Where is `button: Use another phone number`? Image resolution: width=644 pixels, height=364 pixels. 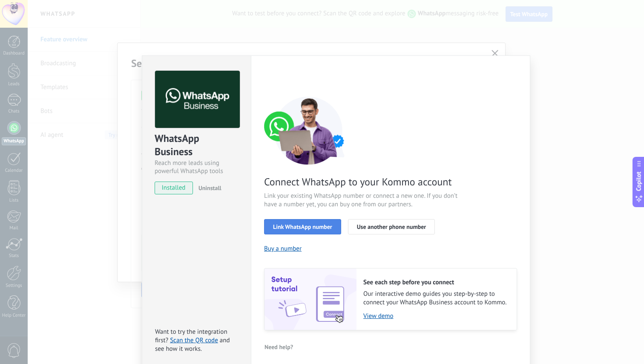
button: Use another phone number is located at coordinates (392, 227).